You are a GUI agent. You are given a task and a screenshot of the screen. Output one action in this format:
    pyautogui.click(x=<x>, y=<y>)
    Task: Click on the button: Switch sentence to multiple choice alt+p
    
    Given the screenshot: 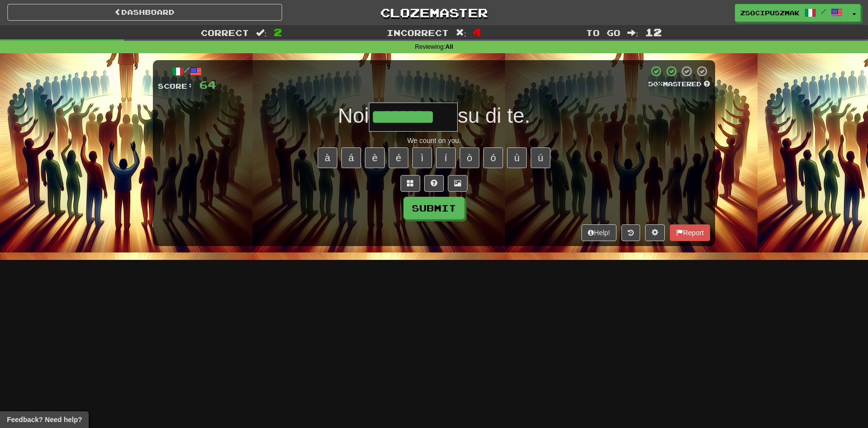 What is the action you would take?
    pyautogui.click(x=411, y=183)
    